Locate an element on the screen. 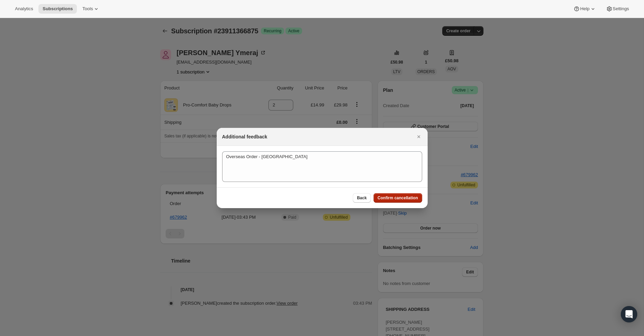 This screenshot has width=644, height=336. div: Open Intercom Messenger is located at coordinates (629, 314).